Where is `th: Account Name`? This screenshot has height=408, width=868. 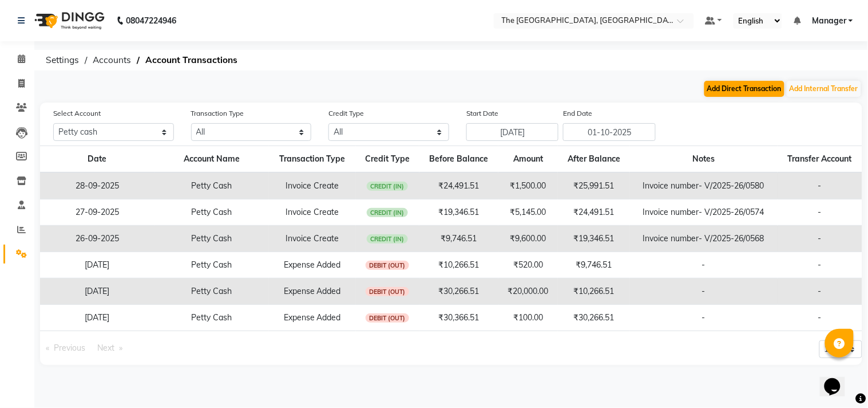 th: Account Name is located at coordinates (211, 159).